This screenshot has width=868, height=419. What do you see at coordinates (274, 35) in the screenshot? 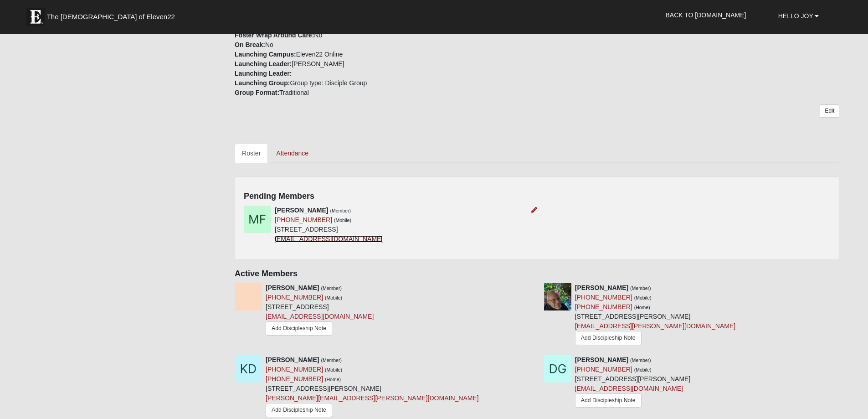
I see `strong: Foster Wrap Around Care:` at bounding box center [274, 35].